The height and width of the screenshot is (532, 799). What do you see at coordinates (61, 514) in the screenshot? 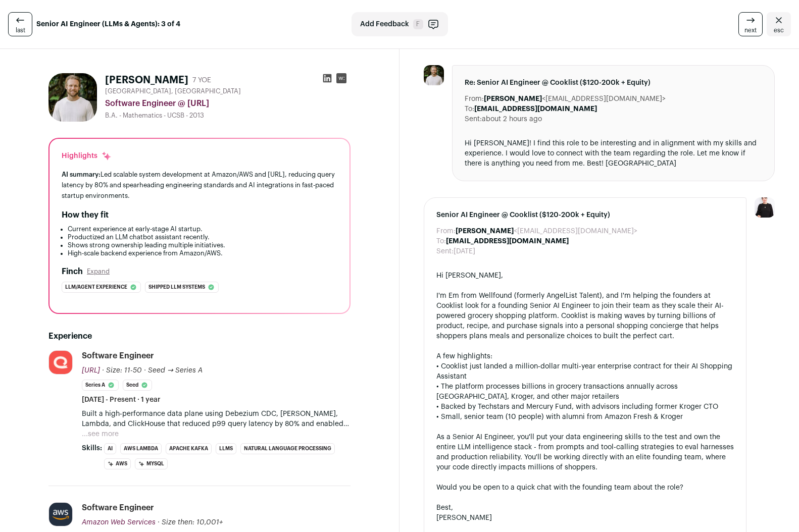
I see `img: a11044fc5a73db7429cab08e8b8ffdb841ee144be2dff187cdde6ecf1061de85.jpg` at bounding box center [61, 514].